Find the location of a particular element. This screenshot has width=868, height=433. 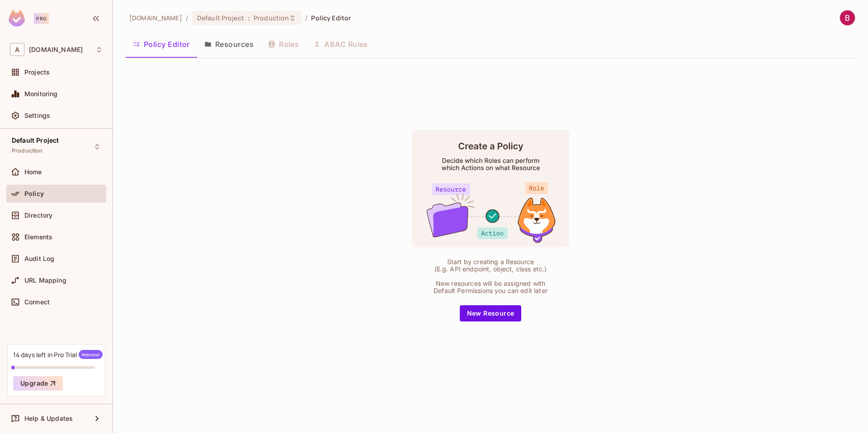

div: New resources will be assigned with Default Permissions you can edit later is located at coordinates (491, 288).